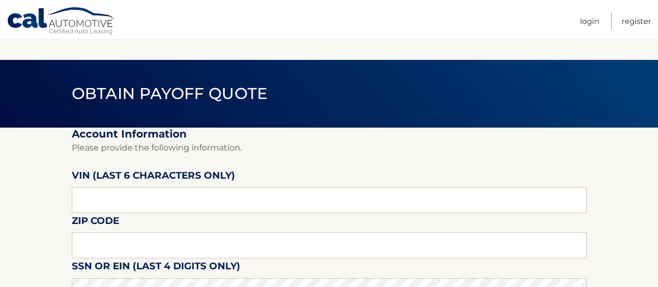 The height and width of the screenshot is (287, 658). I want to click on span: Obtain Payoff Quote, so click(170, 93).